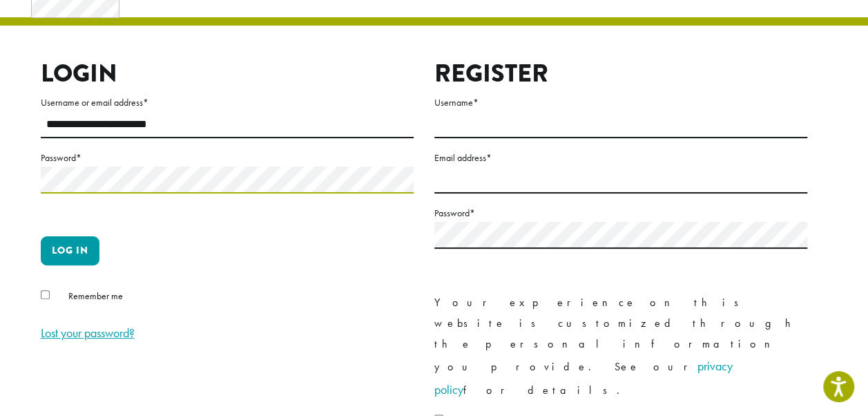 This screenshot has width=868, height=416. I want to click on label: Username or email address, so click(227, 102).